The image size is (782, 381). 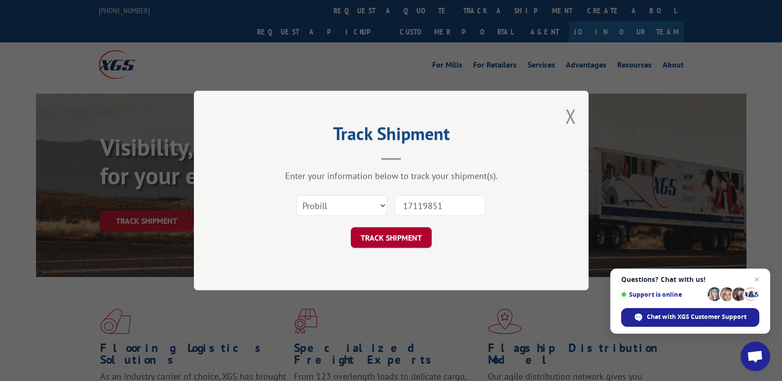 I want to click on span: Close chat, so click(x=757, y=280).